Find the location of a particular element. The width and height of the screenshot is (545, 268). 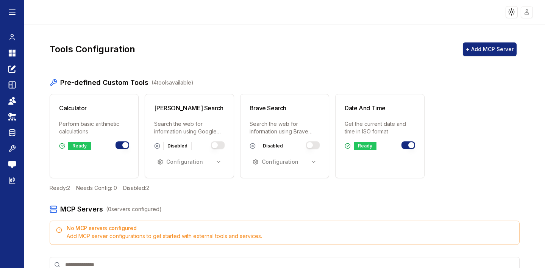

span: ( 4 tool s available) is located at coordinates (172, 83).